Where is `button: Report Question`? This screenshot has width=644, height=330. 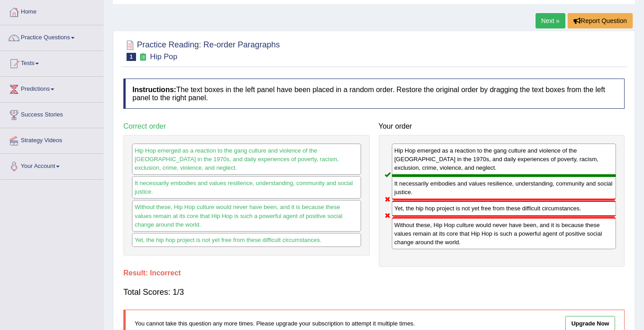 button: Report Question is located at coordinates (600, 21).